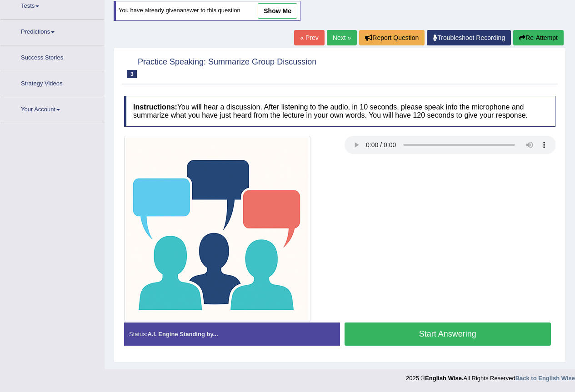 The image size is (575, 392). What do you see at coordinates (545, 378) in the screenshot?
I see `strong: Back to English Wise` at bounding box center [545, 378].